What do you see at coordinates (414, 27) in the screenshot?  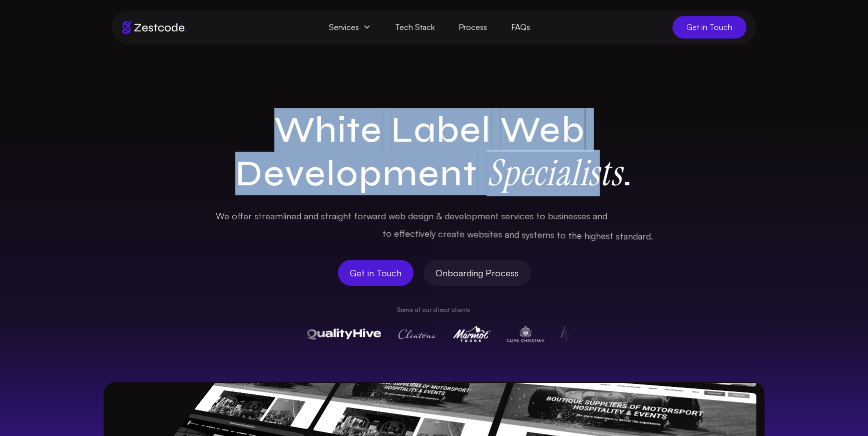 I see `a: Tech Stack` at bounding box center [414, 27].